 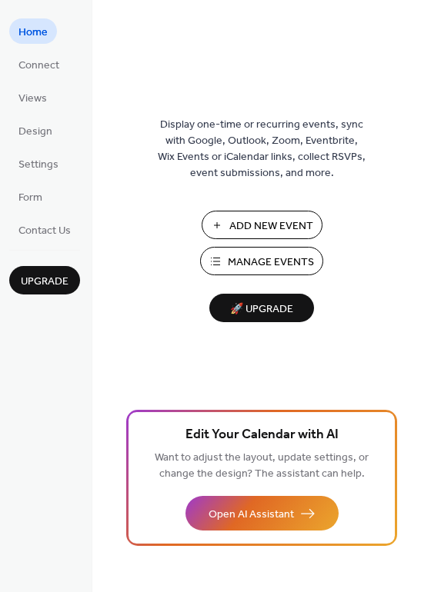 I want to click on button: Open AI Assistant, so click(x=261, y=513).